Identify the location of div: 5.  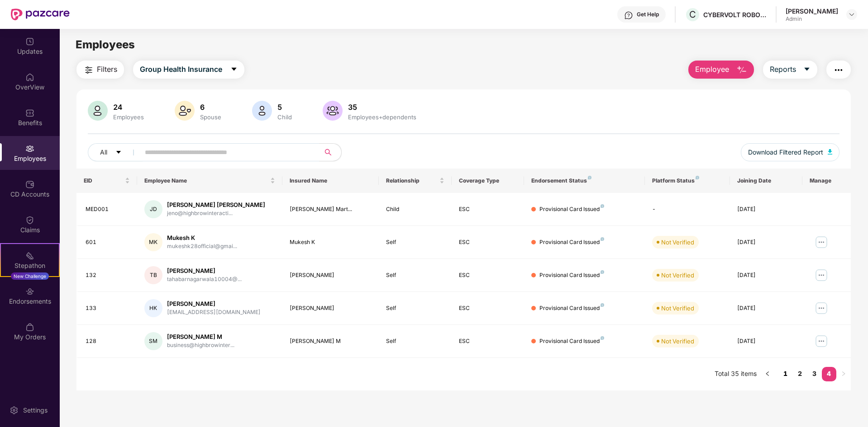
(284, 107).